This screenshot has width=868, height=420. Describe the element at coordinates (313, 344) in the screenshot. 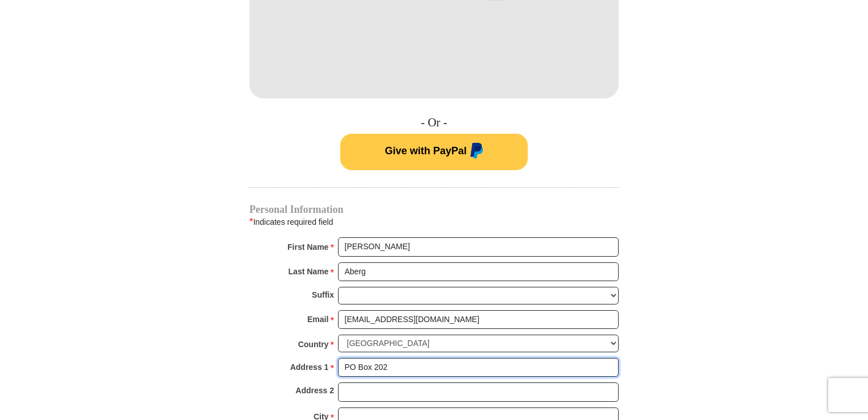

I see `strong: Country` at that location.